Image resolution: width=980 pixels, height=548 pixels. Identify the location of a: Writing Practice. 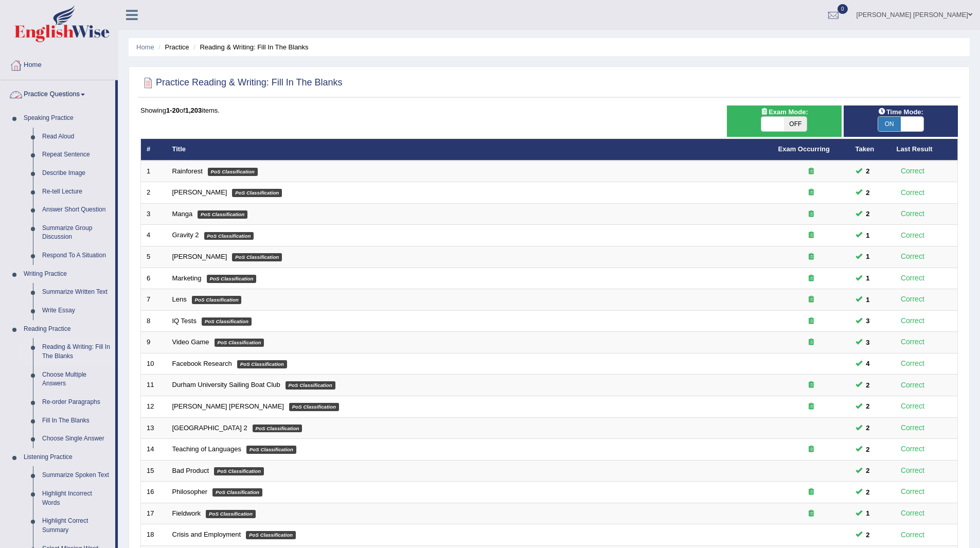
(67, 274).